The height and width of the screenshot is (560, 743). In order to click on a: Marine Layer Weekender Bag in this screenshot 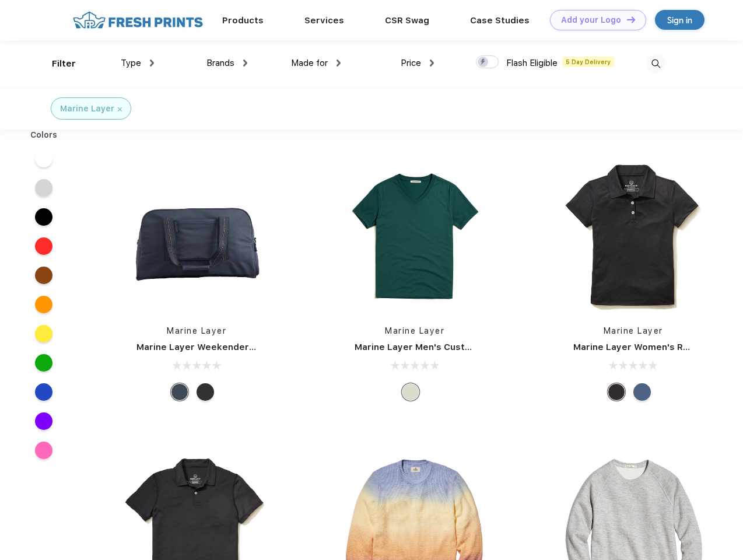, I will do `click(202, 347)`.